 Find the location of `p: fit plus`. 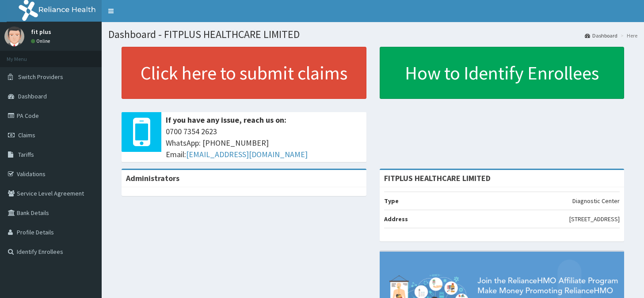

p: fit plus is located at coordinates (41, 31).